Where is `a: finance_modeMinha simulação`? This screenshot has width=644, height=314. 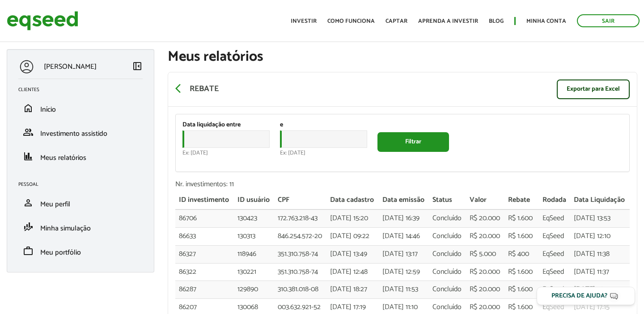
a: finance_modeMinha simulação is located at coordinates (80, 227).